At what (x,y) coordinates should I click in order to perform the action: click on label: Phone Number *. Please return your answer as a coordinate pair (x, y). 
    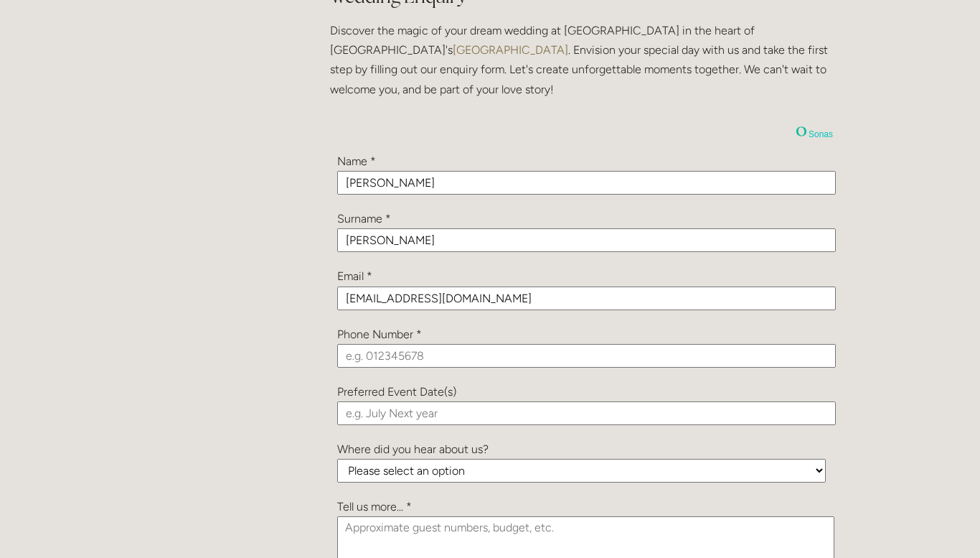
    Looking at the image, I should click on (380, 334).